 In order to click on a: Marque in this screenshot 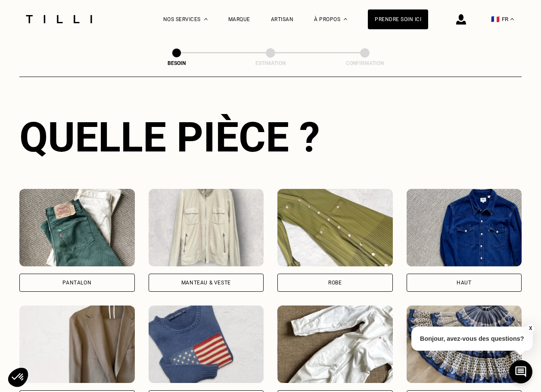, I will do `click(239, 19)`.